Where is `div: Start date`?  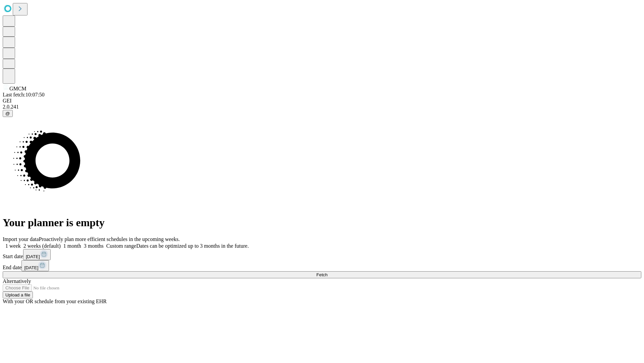
div: Start date is located at coordinates (322, 254).